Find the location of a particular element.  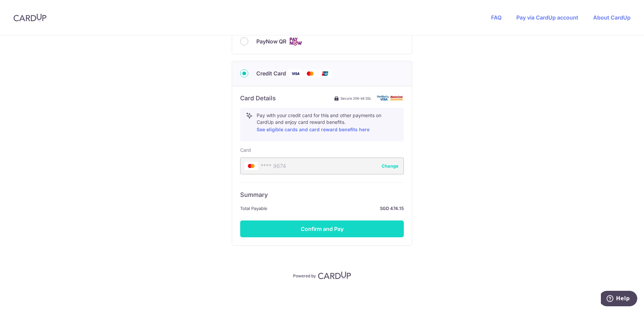

div: PayNow QR Cards logo is located at coordinates (322, 41).